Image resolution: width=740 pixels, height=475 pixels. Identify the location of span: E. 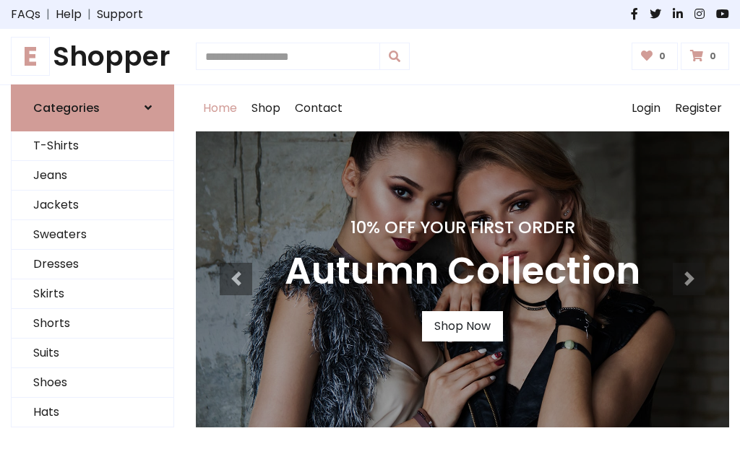
(30, 56).